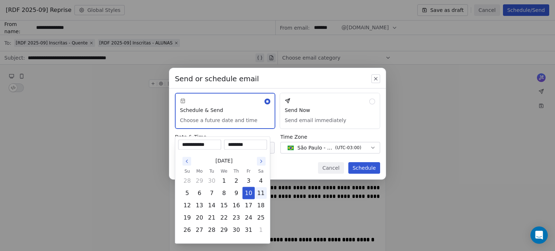 This screenshot has height=251, width=555. I want to click on button: Friday, October 31st, 2025, so click(249, 230).